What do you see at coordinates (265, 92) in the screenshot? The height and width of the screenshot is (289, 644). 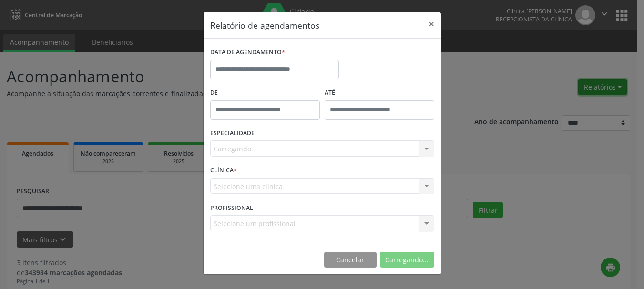 I see `label: De` at bounding box center [265, 92].